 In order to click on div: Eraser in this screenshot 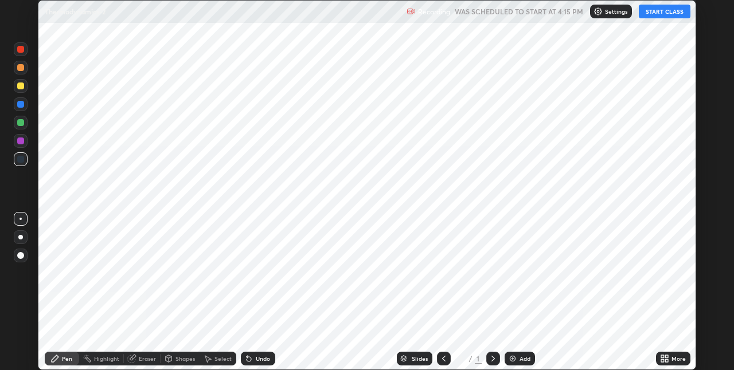, I will do `click(147, 359)`.